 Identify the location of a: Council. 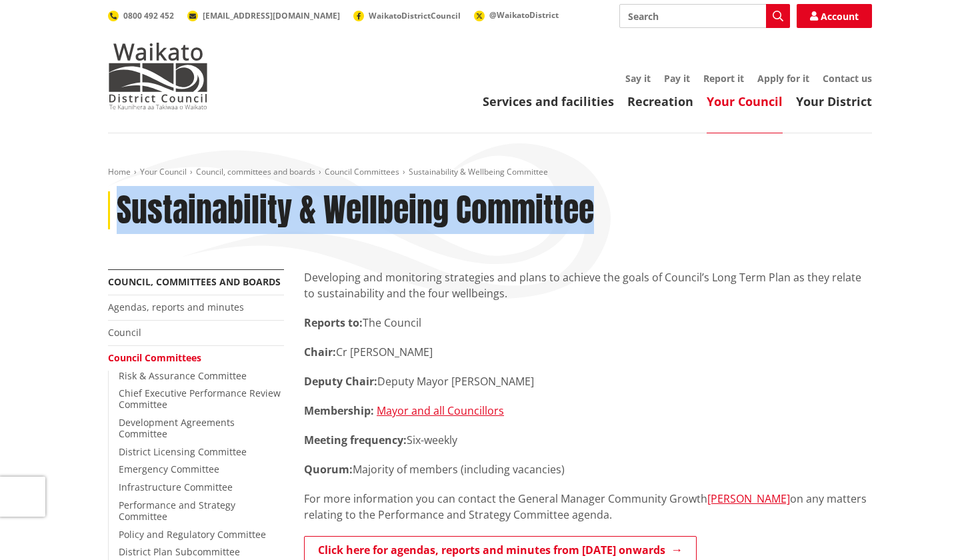
(125, 332).